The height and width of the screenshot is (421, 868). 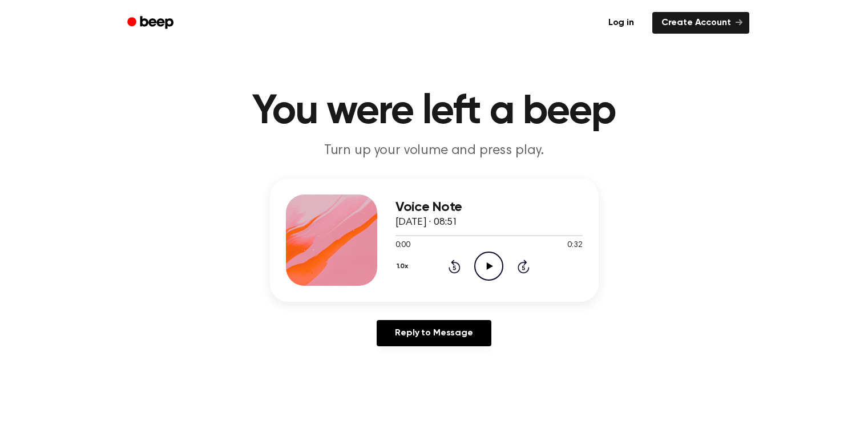 What do you see at coordinates (403, 246) in the screenshot?
I see `span: 0:00` at bounding box center [403, 246].